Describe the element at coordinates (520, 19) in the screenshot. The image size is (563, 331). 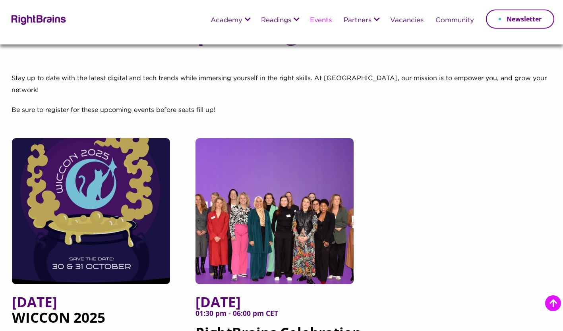
I see `a: Newsletter` at that location.